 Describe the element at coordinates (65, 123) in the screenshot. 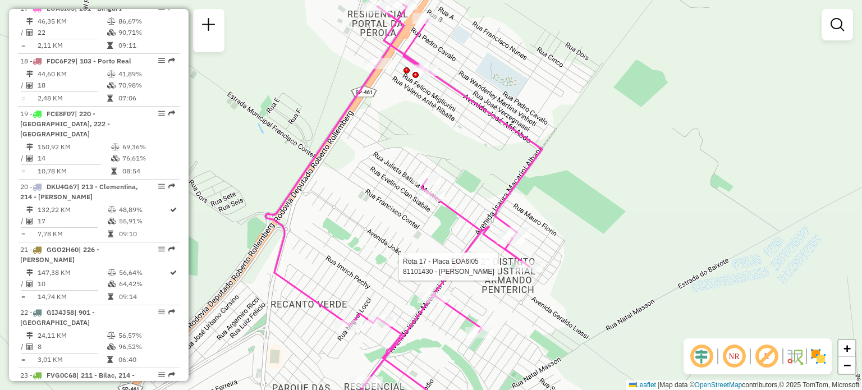

I see `span: 19 -` at that location.